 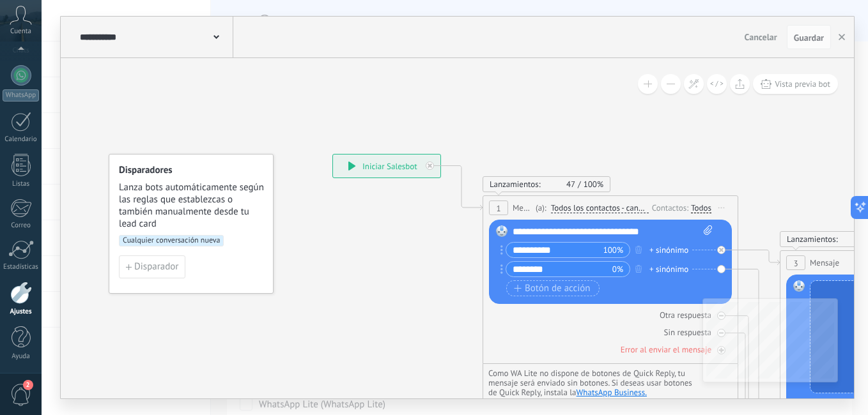 What do you see at coordinates (809, 37) in the screenshot?
I see `span: Guardar` at bounding box center [809, 37].